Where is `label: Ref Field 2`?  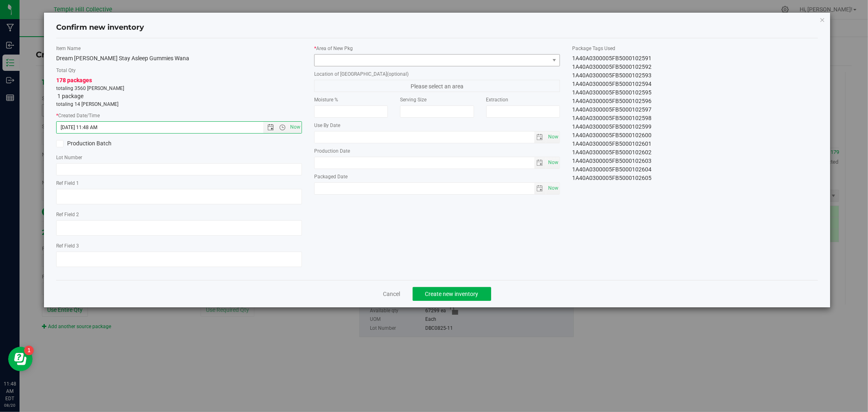 label: Ref Field 2 is located at coordinates (179, 215).